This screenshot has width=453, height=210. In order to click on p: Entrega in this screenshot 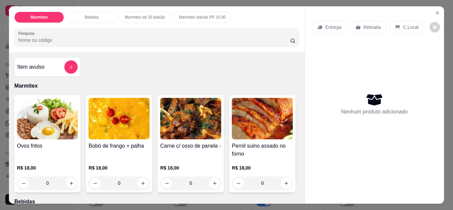, I will do `click(333, 27)`.